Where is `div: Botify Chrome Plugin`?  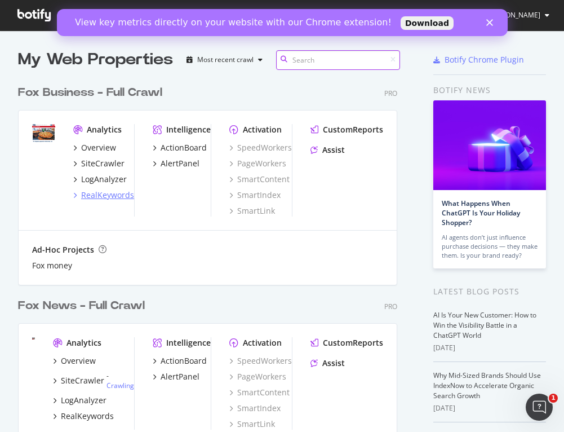 div: Botify Chrome Plugin is located at coordinates (484, 60).